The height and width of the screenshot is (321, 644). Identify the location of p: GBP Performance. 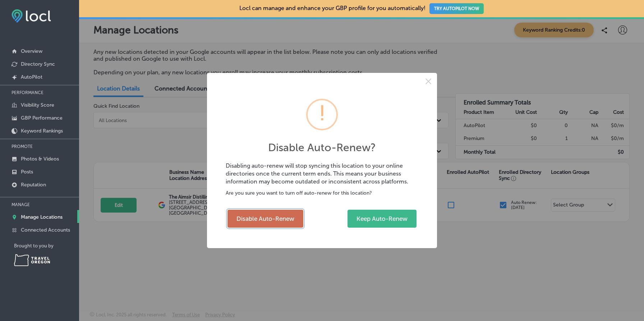
(41, 118).